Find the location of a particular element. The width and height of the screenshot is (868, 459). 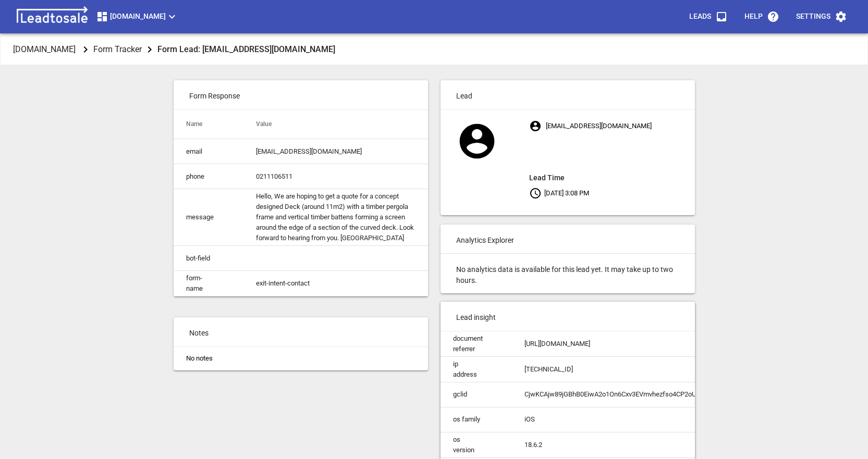

td: form-name is located at coordinates (209, 284).